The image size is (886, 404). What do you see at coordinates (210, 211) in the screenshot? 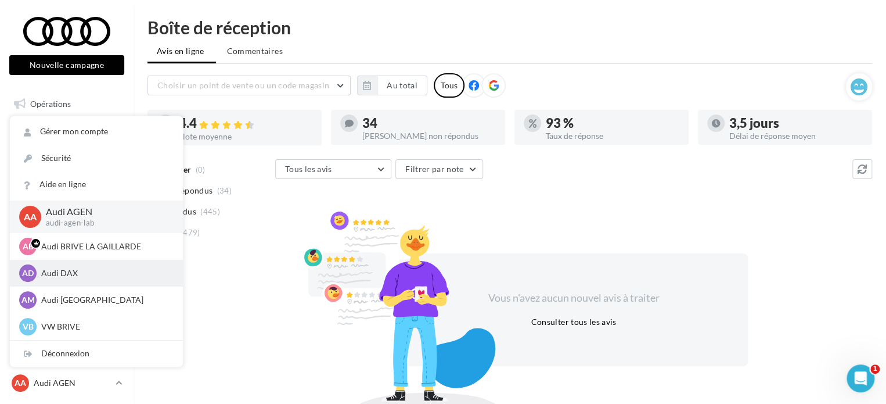
I see `span: (445)` at bounding box center [210, 211].